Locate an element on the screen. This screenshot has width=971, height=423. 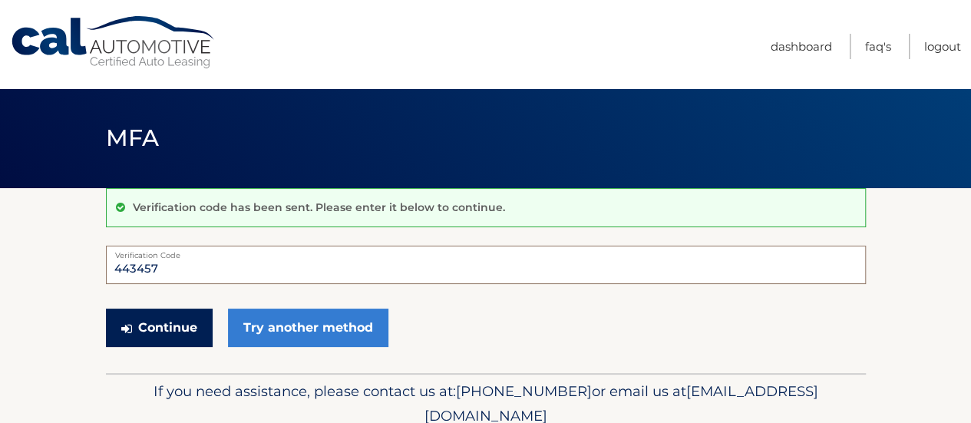
a: Cal Automotive is located at coordinates (114, 42).